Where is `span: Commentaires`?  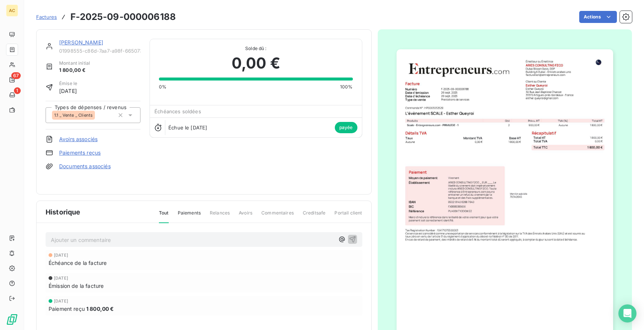 span: Commentaires is located at coordinates (278, 216).